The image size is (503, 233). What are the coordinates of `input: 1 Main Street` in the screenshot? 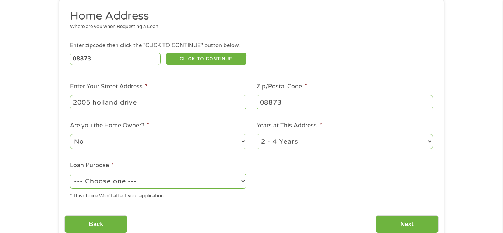 It's located at (158, 102).